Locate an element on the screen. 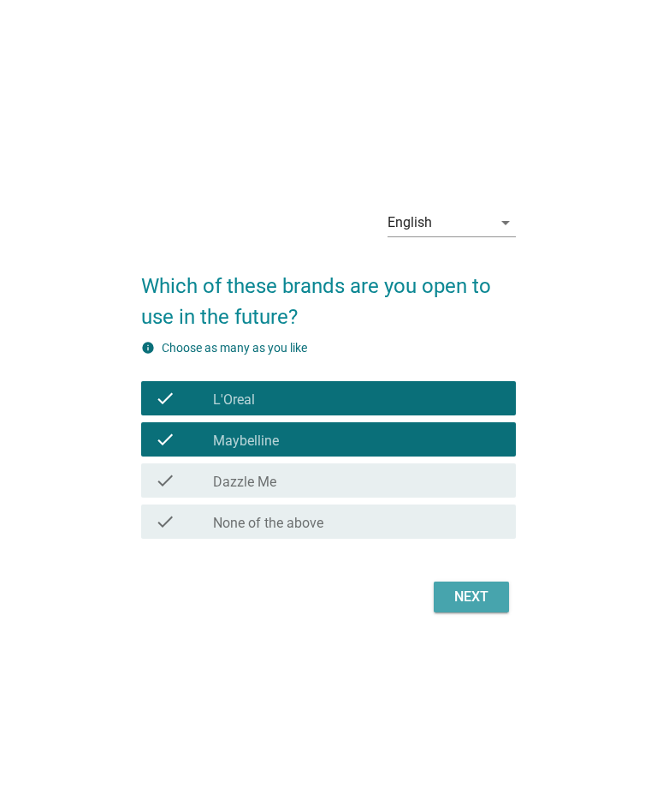 The image size is (657, 812). i: info is located at coordinates (148, 348).